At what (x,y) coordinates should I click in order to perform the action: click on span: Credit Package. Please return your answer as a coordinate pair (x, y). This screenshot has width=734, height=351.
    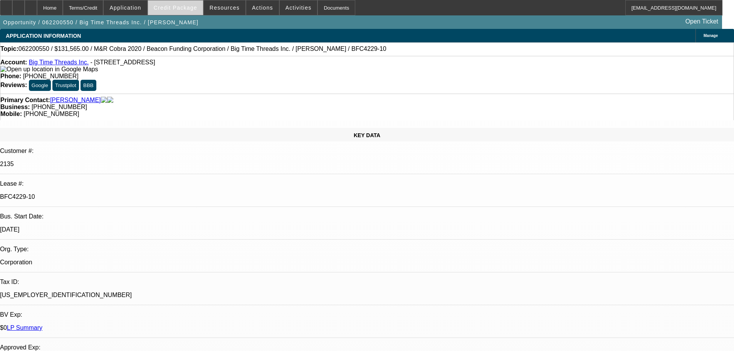
    Looking at the image, I should click on (175, 8).